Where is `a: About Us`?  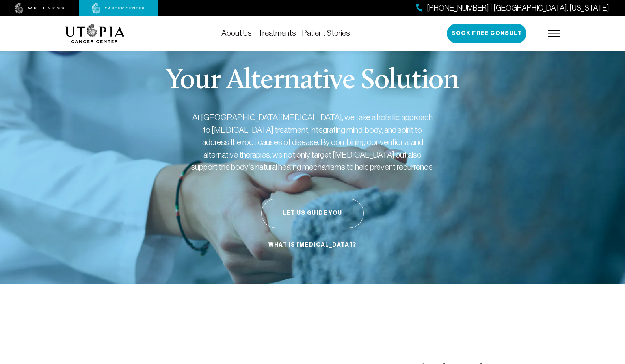 a: About Us is located at coordinates (236, 33).